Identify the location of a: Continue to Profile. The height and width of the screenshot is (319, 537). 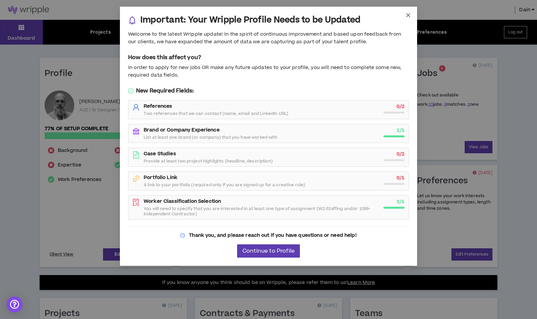
(268, 251).